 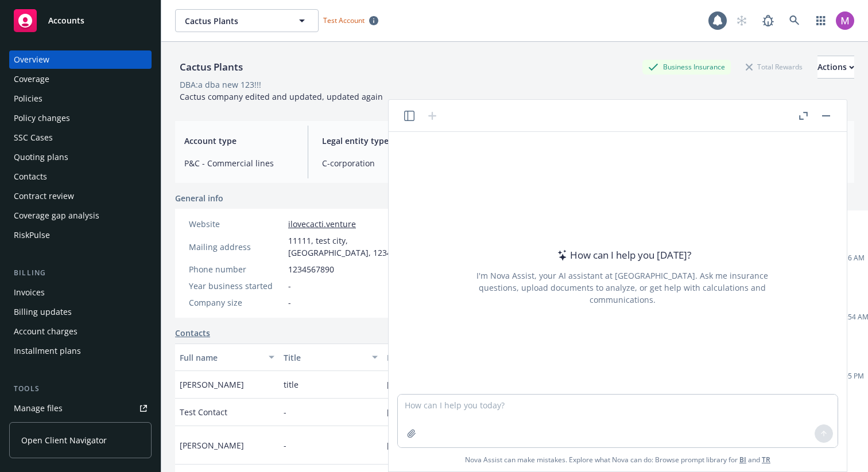 I want to click on button: Cactus Plants, so click(x=247, y=20).